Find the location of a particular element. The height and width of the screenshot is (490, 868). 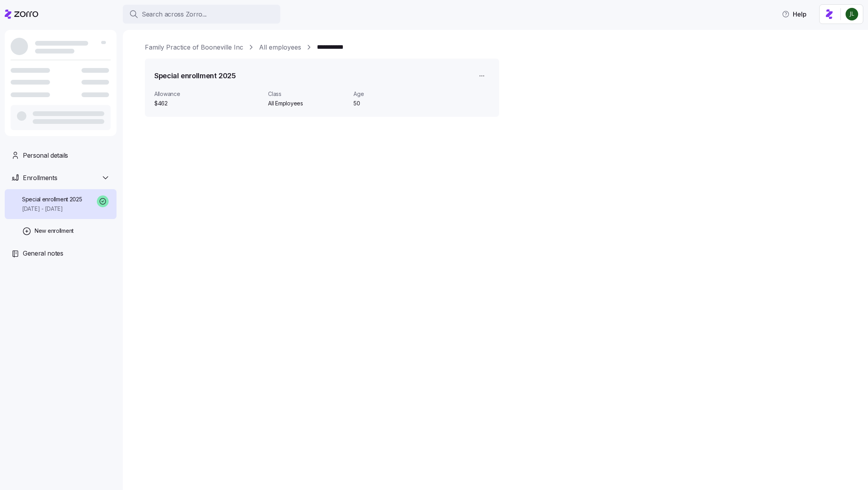

span: Search across Zorro... is located at coordinates (174, 14).